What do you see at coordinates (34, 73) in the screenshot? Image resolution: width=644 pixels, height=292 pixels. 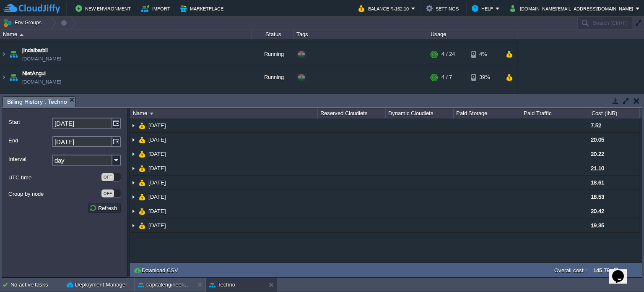 I see `span: NietAngul` at bounding box center [34, 73].